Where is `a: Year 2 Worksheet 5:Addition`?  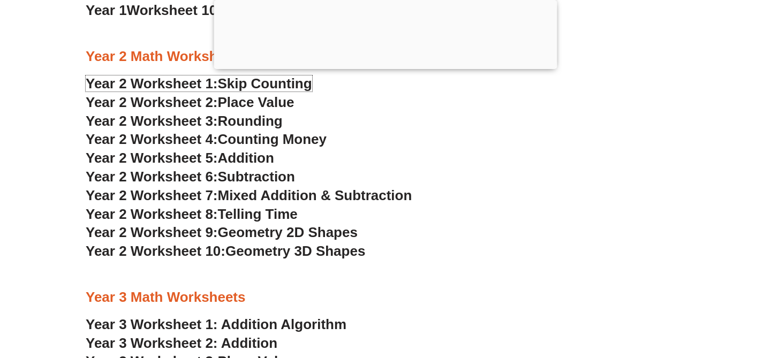
a: Year 2 Worksheet 5:Addition is located at coordinates (180, 158).